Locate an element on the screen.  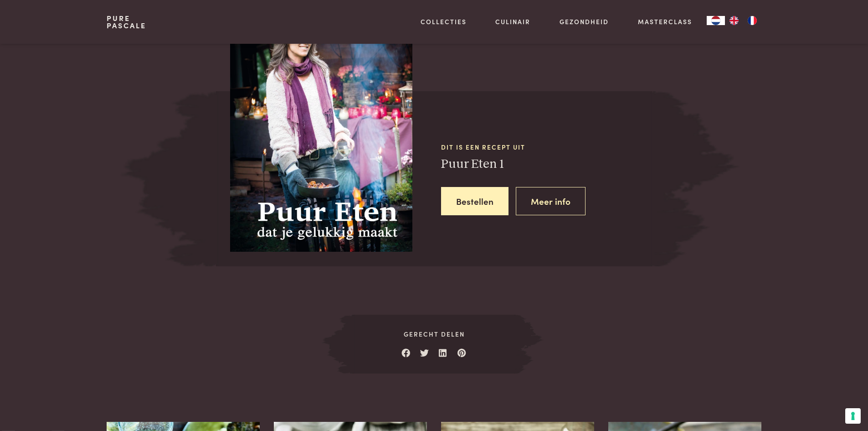
a: PurePascale is located at coordinates (126, 22).